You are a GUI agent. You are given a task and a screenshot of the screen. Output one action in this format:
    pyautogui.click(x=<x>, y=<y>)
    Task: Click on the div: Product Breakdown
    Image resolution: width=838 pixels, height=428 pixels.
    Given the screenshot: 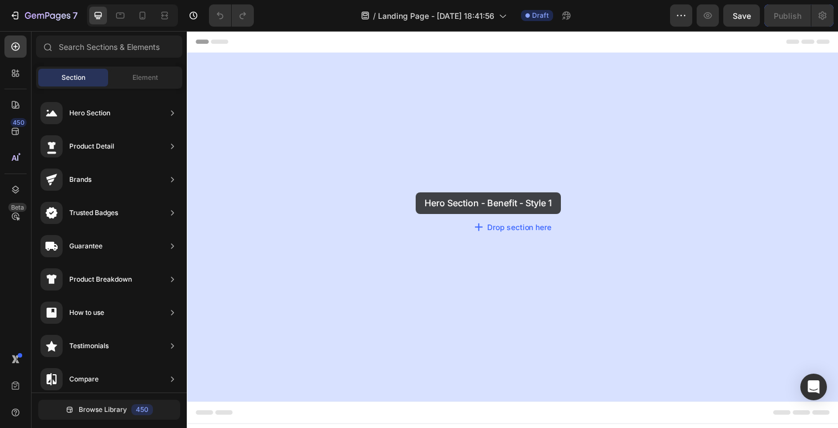 What is the action you would take?
    pyautogui.click(x=100, y=279)
    